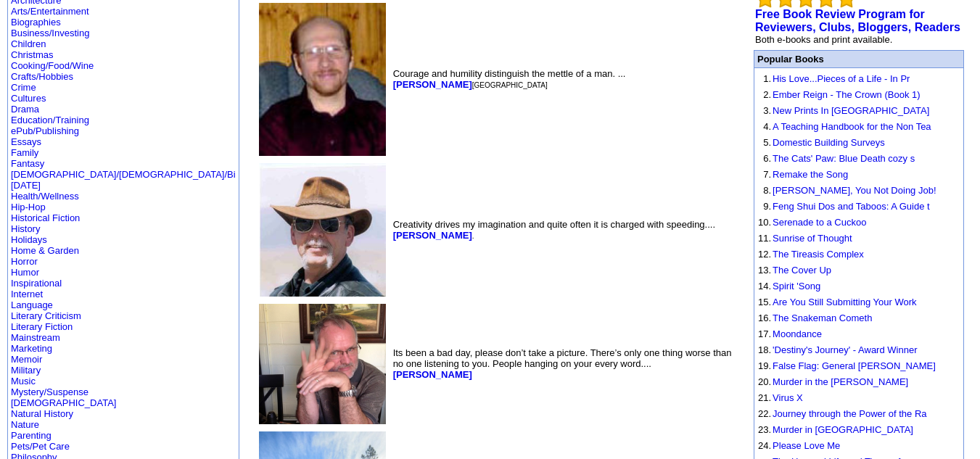  Describe the element at coordinates (50, 11) in the screenshot. I see `a: Arts/Entertainment` at that location.